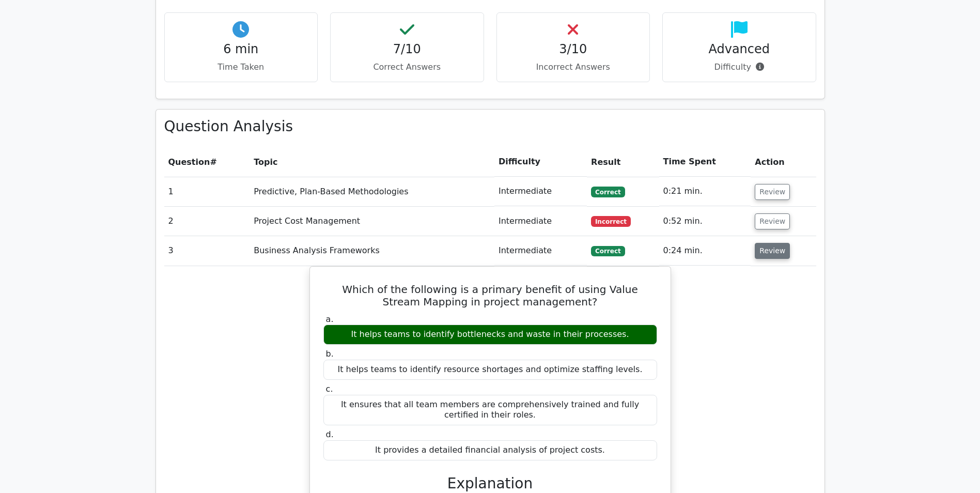 Image resolution: width=980 pixels, height=493 pixels. Describe the element at coordinates (207, 221) in the screenshot. I see `td: 2` at that location.